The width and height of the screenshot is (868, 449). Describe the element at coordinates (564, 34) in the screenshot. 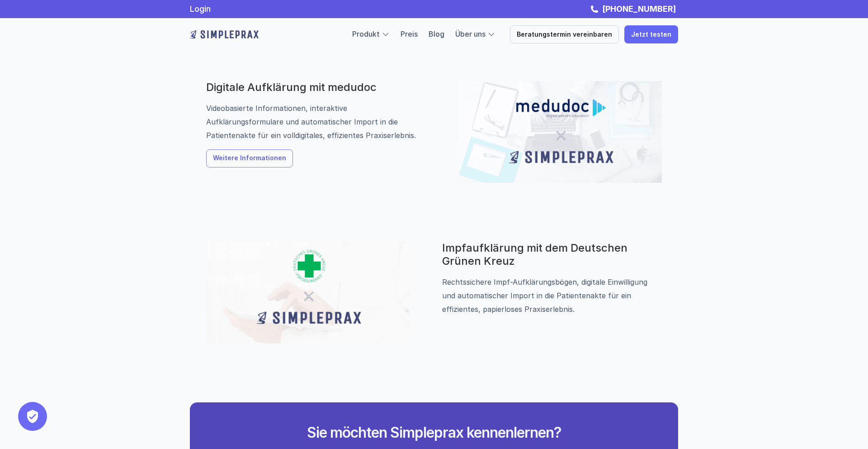

I see `p: Beratungstermin vereinbaren` at that location.